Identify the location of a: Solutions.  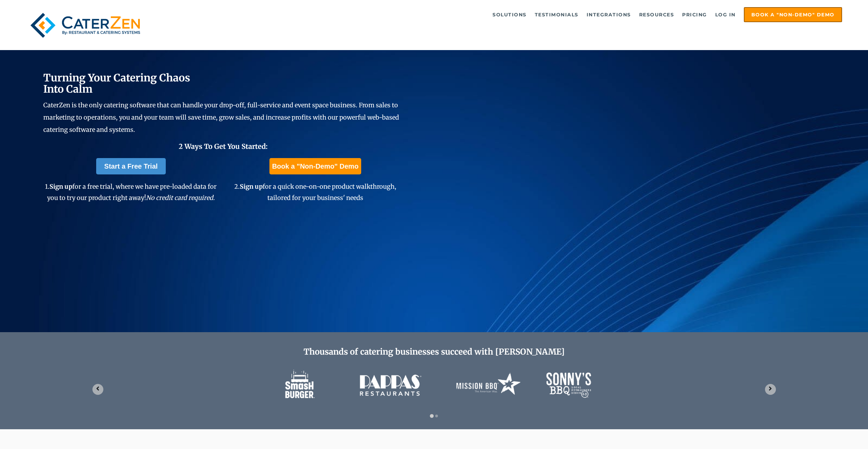
(510, 15).